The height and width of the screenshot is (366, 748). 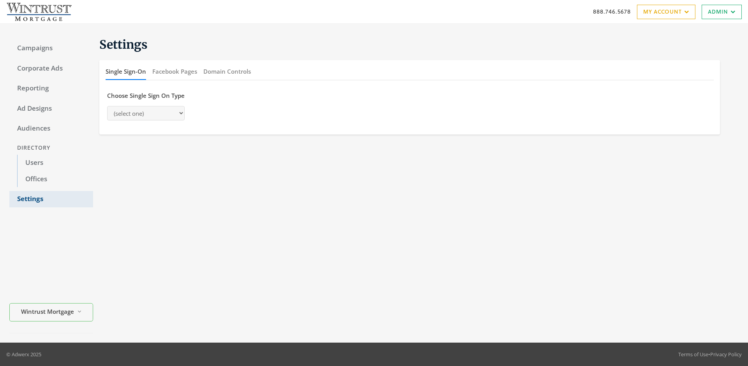 I want to click on button: Domain Controls, so click(x=227, y=71).